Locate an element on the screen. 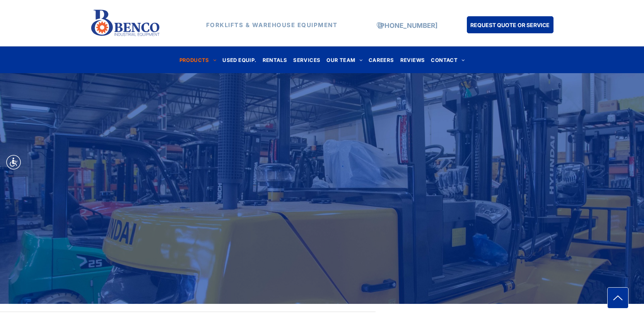  a: PRODUCTS is located at coordinates (198, 59).